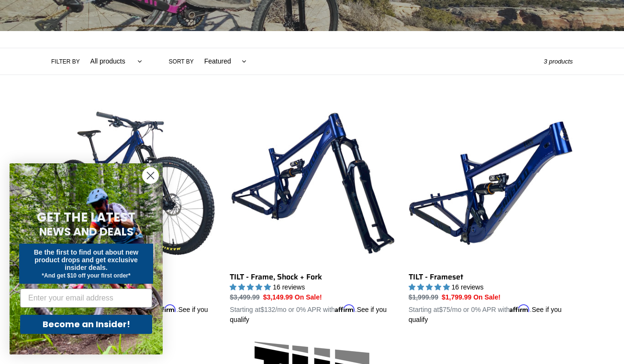 Image resolution: width=624 pixels, height=364 pixels. What do you see at coordinates (86, 260) in the screenshot?
I see `span: Be the first to find out about new product drops and get exclusive insider deals.` at bounding box center [86, 260].